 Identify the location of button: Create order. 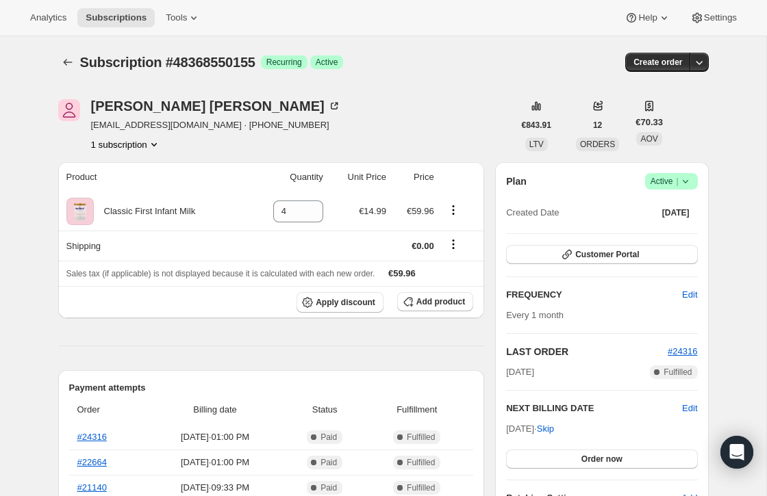
(657, 62).